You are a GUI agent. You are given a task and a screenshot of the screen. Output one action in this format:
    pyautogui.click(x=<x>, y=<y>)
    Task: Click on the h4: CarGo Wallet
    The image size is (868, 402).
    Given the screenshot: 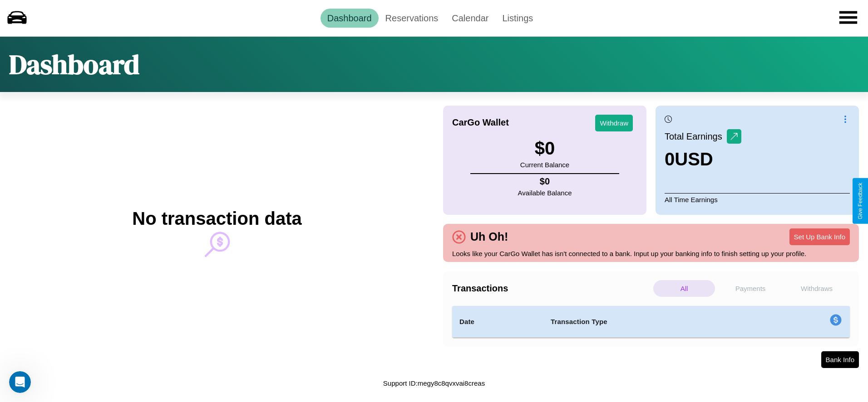 What is the action you would take?
    pyautogui.click(x=480, y=122)
    